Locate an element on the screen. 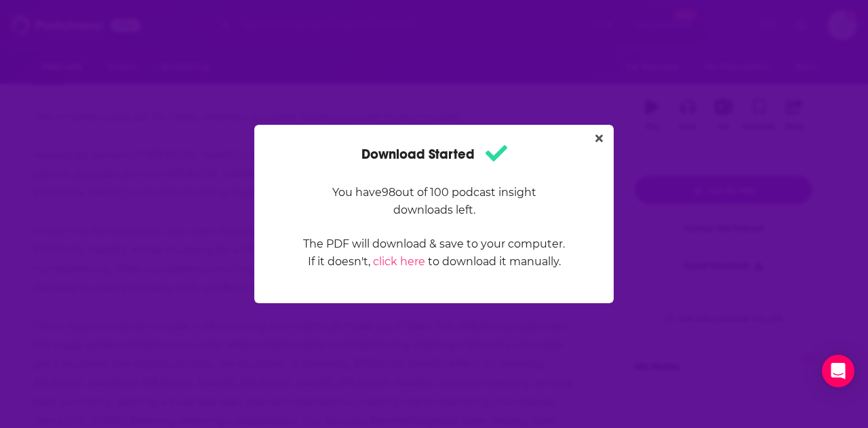 Image resolution: width=868 pixels, height=428 pixels. p: The PDF will download & save to your computer. If it doesn't, to download it manually. is located at coordinates (434, 254).